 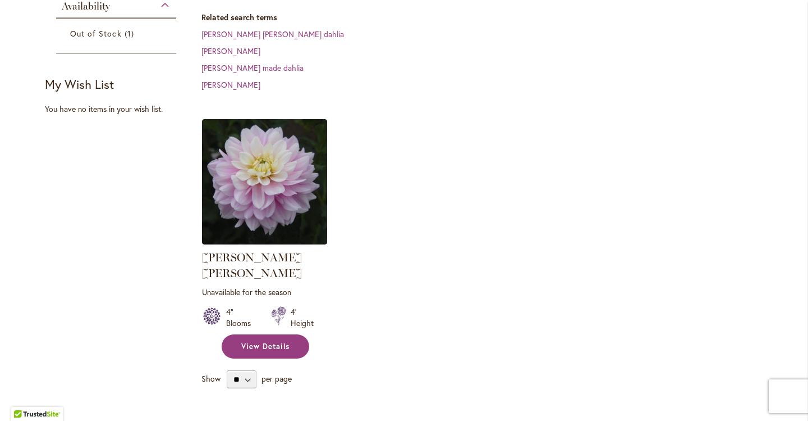 What do you see at coordinates (117, 33) in the screenshot?
I see `a: Out of Stock 1` at bounding box center [117, 33].